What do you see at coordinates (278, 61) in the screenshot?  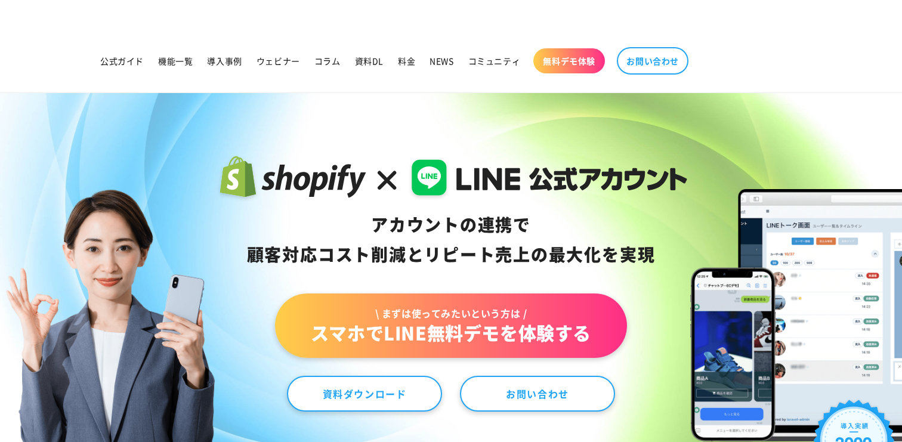 I see `a: ウェビナー` at bounding box center [278, 61].